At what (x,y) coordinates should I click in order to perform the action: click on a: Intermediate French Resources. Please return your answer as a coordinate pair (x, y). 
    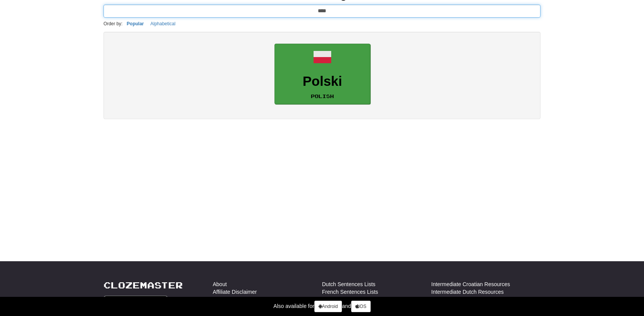
    Looking at the image, I should click on (469, 299).